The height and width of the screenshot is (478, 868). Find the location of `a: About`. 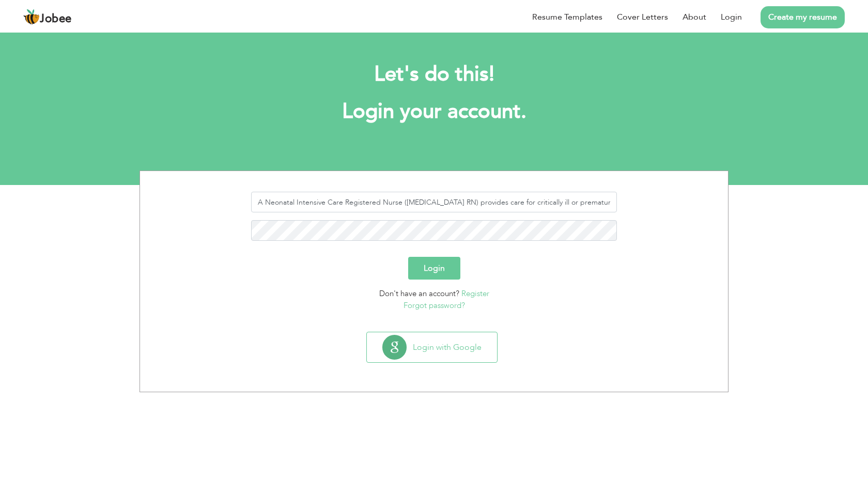

a: About is located at coordinates (694, 17).